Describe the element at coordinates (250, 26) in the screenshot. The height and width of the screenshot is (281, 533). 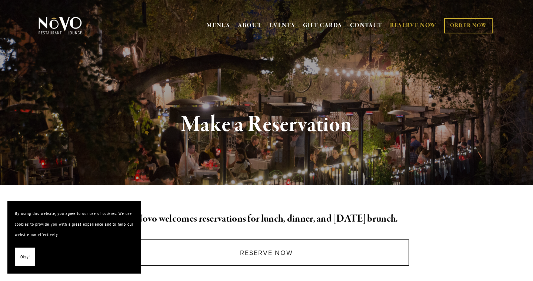
I see `a: ABOUT` at that location.